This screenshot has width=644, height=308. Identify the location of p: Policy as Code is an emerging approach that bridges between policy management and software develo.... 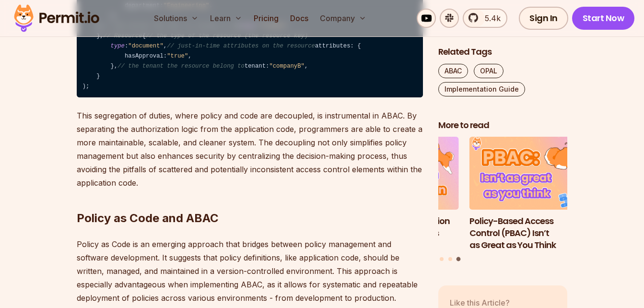
(250, 271).